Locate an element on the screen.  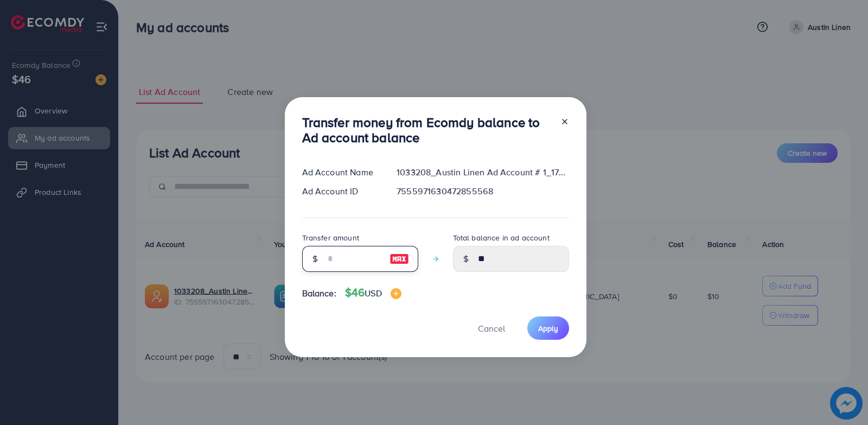
span: Cancel is located at coordinates (491, 328).